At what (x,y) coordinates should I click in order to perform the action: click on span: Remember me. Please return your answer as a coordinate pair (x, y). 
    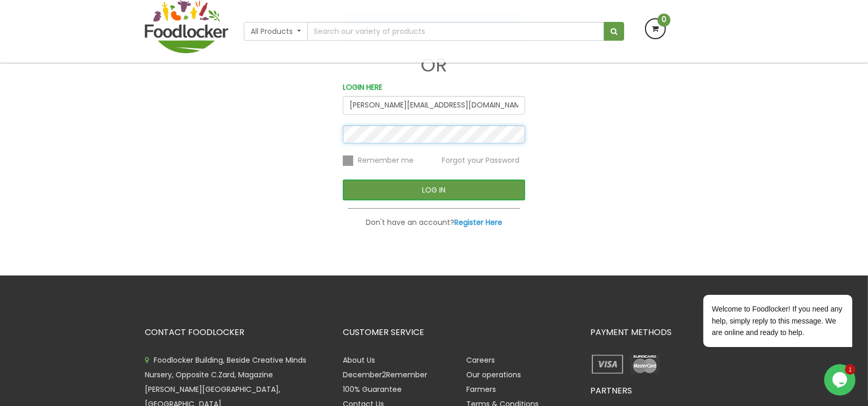
    Looking at the image, I should click on (386, 160).